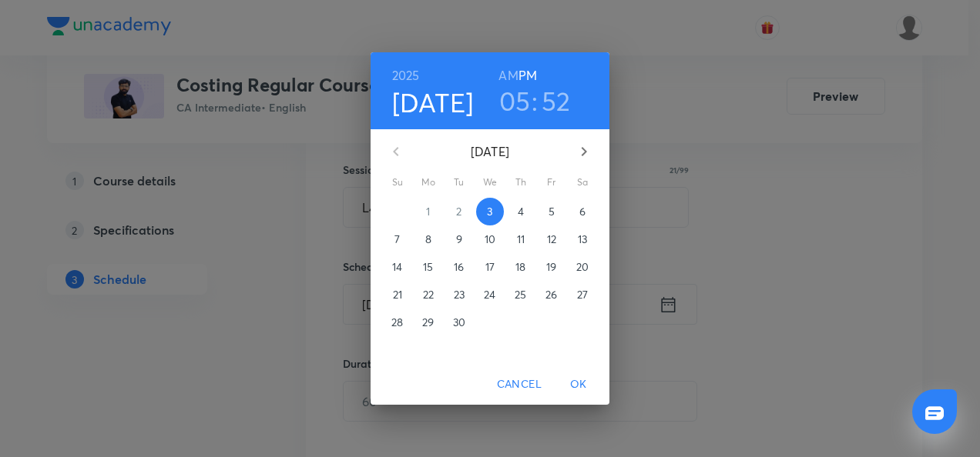  What do you see at coordinates (528, 75) in the screenshot?
I see `button: PM` at bounding box center [528, 75].